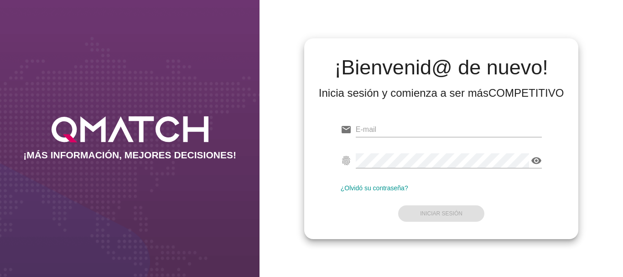  I want to click on i: visibility, so click(536, 160).